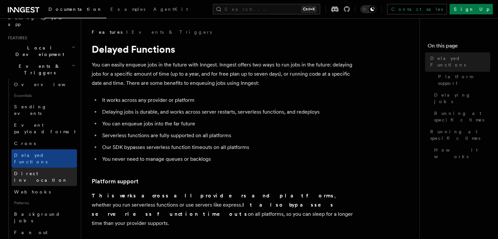 The image size is (498, 239). Describe the element at coordinates (44, 84) in the screenshot. I see `a: Overview` at that location.